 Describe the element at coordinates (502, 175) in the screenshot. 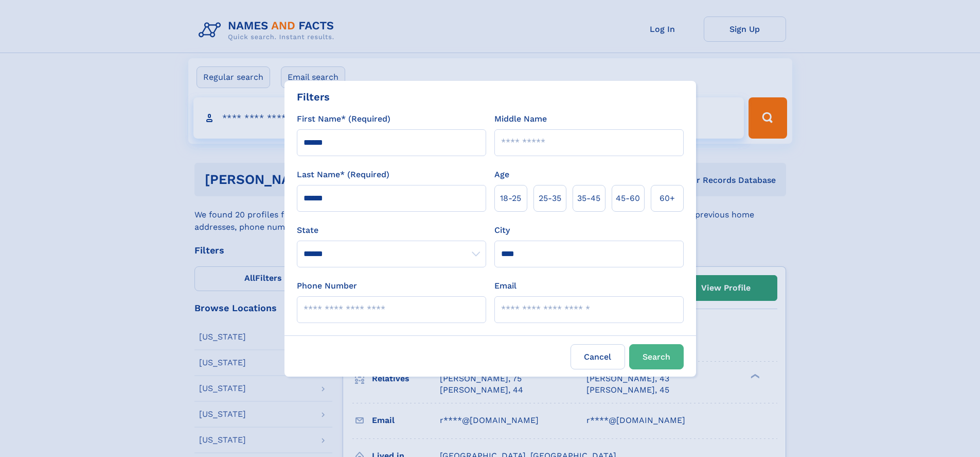

I see `label: Age` at that location.